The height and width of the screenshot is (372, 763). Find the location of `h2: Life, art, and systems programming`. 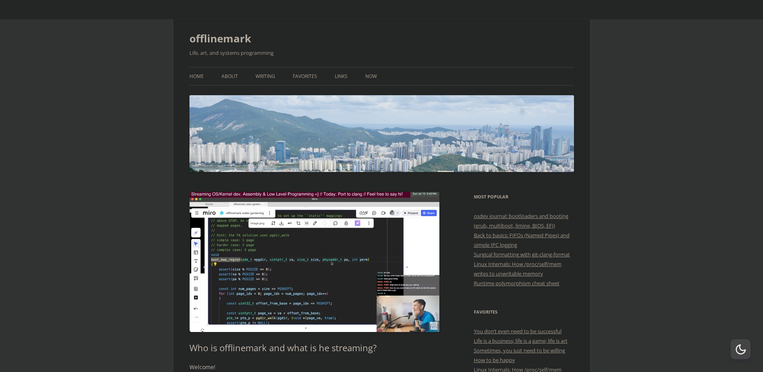

h2: Life, art, and systems programming is located at coordinates (382, 53).